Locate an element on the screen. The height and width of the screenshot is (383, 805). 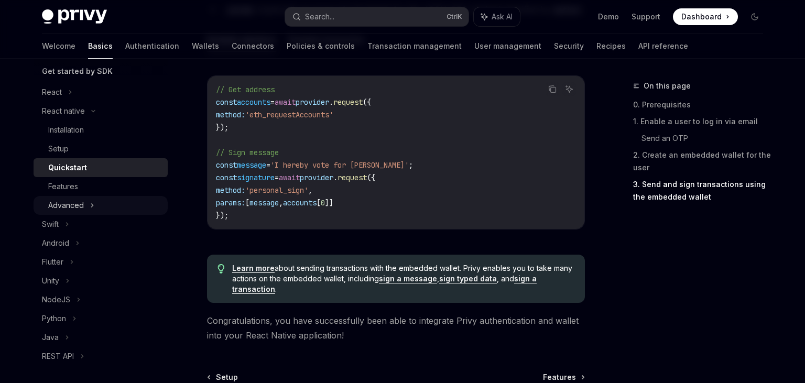
div: Search... is located at coordinates (320, 17).